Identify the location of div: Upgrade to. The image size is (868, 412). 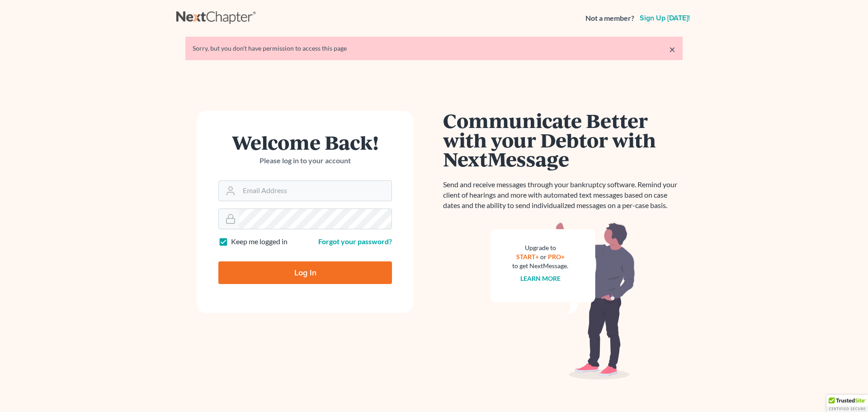
(541, 248).